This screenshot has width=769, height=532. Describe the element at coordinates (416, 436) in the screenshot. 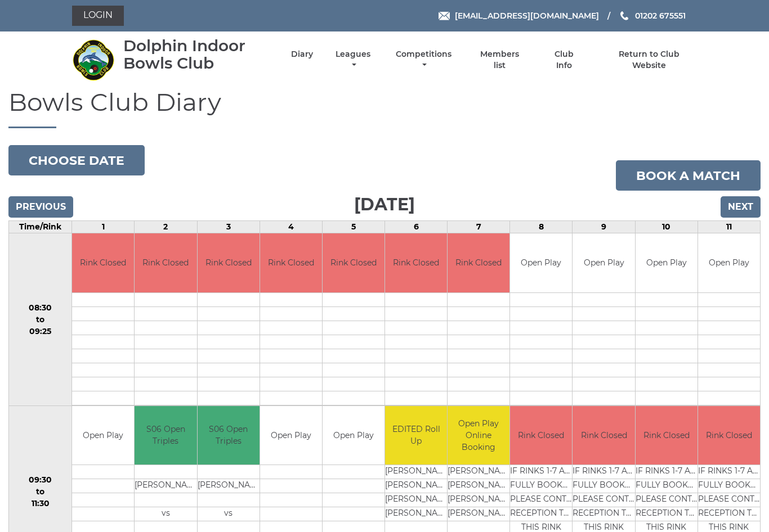

I see `td: EDITED Roll Up` at that location.